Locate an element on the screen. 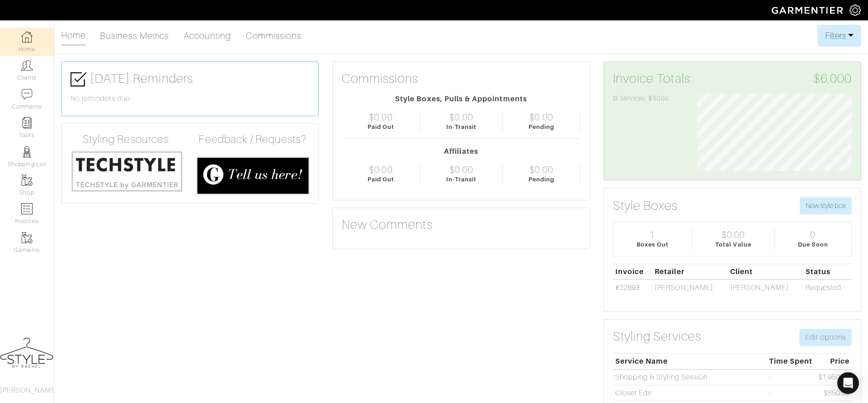  h3: New Comments is located at coordinates (461, 225).